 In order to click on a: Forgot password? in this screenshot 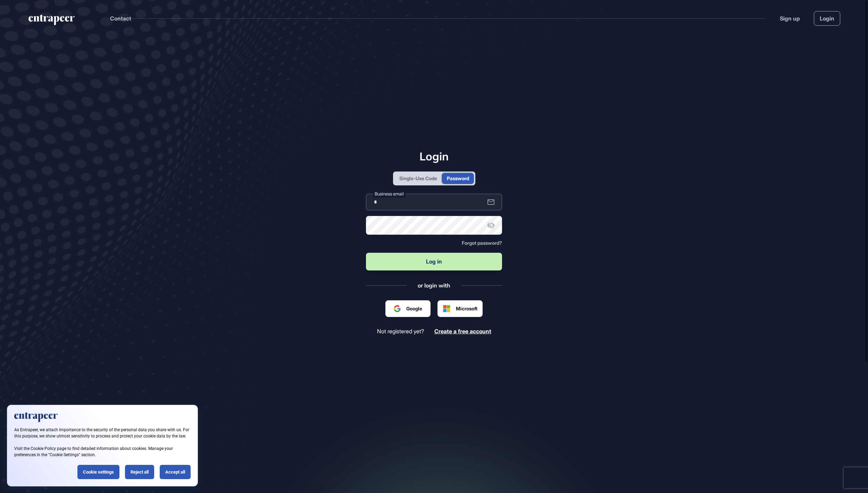, I will do `click(482, 243)`.